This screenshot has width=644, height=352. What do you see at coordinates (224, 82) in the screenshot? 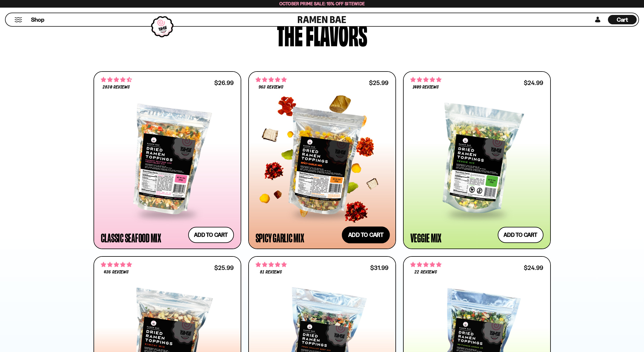
I see `div: $26.99` at bounding box center [224, 82].